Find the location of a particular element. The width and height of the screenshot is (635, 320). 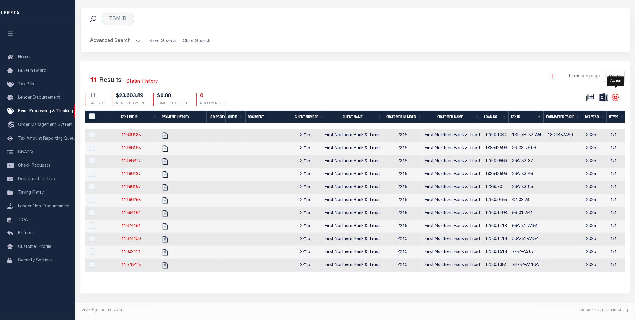

th: RType: activate to sort column ascending is located at coordinates (616, 117).